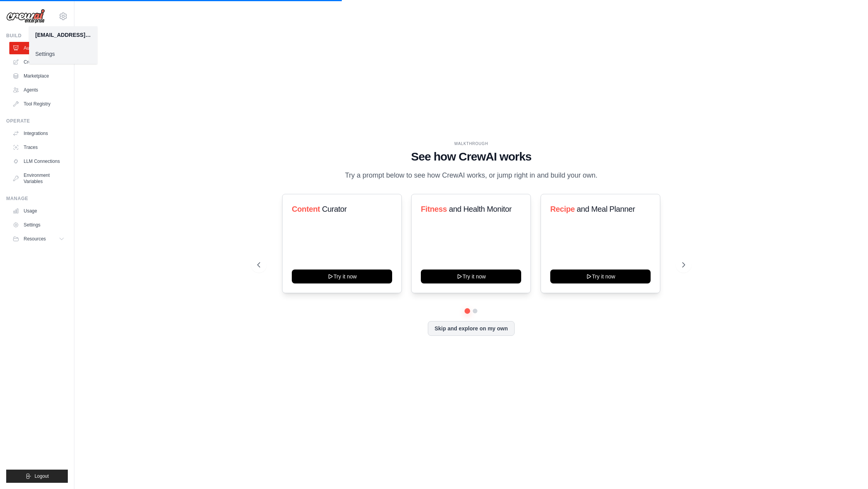 This screenshot has height=489, width=868. Describe the element at coordinates (472, 143) in the screenshot. I see `div: WALKTHROUGH` at that location.